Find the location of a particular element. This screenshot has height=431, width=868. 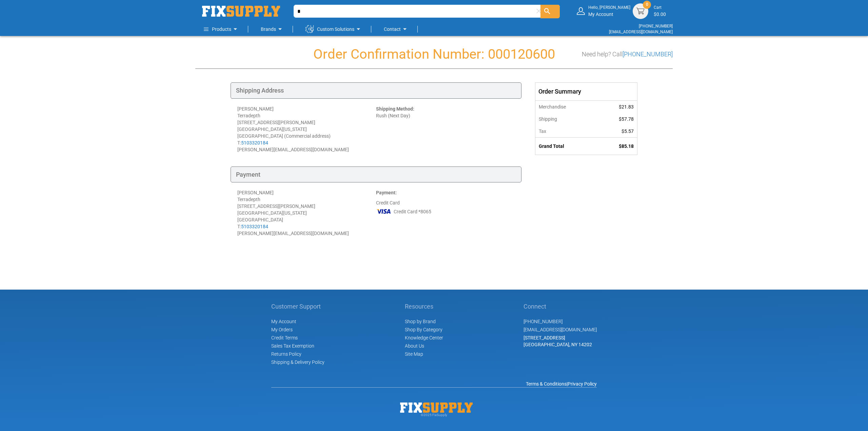

h5: Resources is located at coordinates (424, 307).